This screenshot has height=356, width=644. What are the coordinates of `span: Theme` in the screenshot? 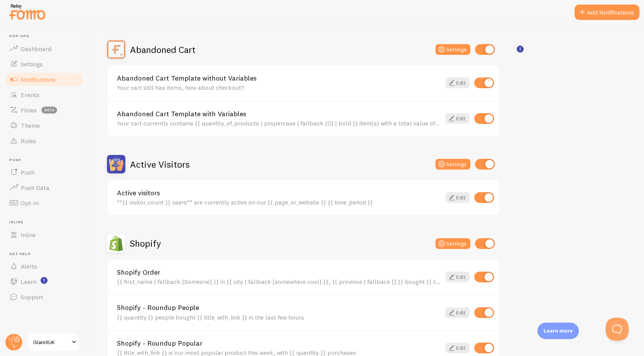 It's located at (30, 125).